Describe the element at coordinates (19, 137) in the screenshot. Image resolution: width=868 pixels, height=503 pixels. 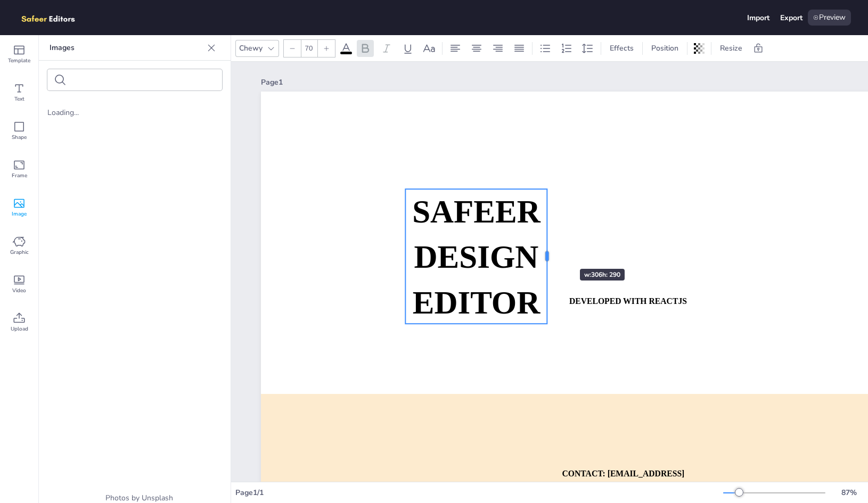
I see `span: Shape` at that location.